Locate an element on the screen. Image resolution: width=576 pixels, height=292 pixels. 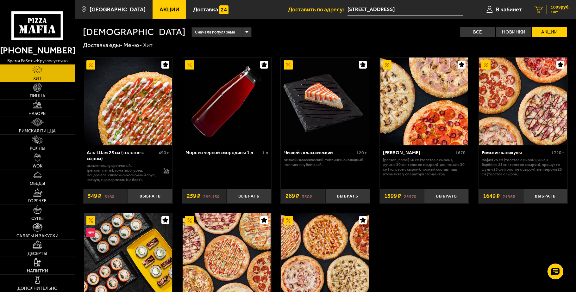
s: 2196 ₽ is located at coordinates (509, 196).